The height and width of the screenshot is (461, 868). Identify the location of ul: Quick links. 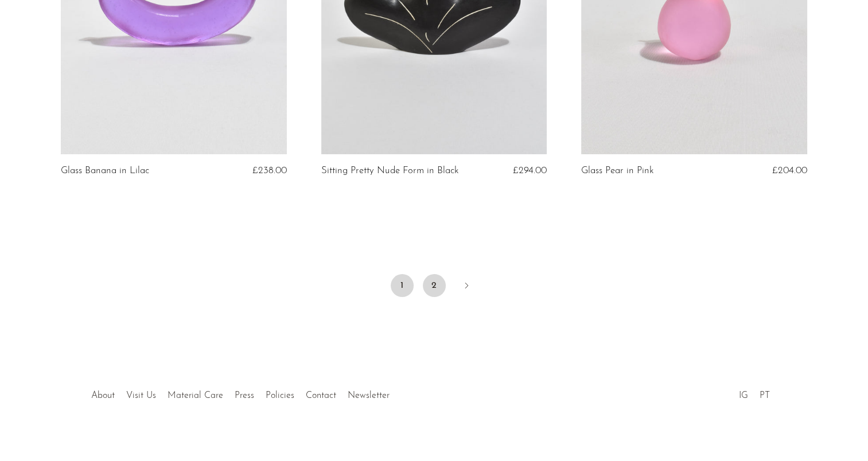
(240, 393).